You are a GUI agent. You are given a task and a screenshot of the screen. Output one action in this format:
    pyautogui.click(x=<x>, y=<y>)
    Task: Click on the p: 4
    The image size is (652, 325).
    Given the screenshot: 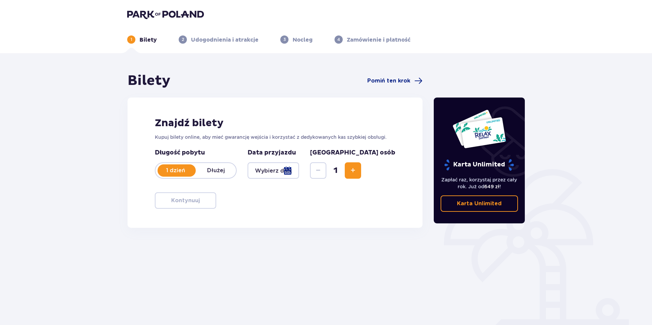 What is the action you would take?
    pyautogui.click(x=338, y=40)
    